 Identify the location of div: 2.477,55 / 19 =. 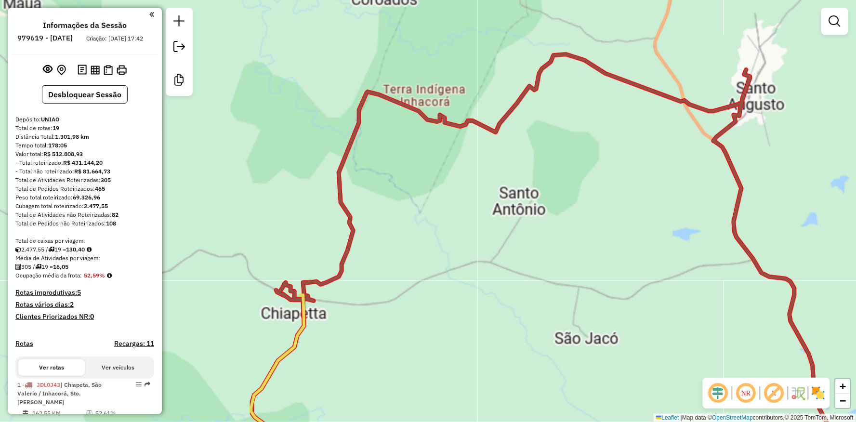
(85, 250).